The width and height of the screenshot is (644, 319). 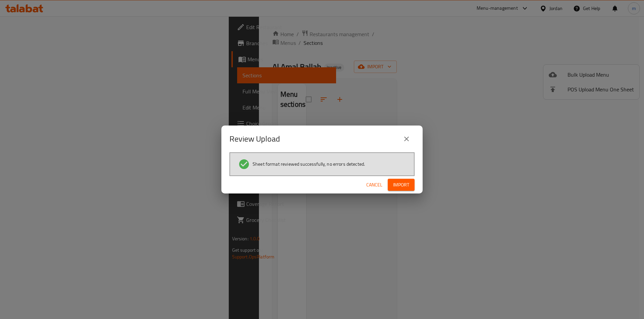 I want to click on span: Sheet format reviewed successfully, no errors detected., so click(x=309, y=164).